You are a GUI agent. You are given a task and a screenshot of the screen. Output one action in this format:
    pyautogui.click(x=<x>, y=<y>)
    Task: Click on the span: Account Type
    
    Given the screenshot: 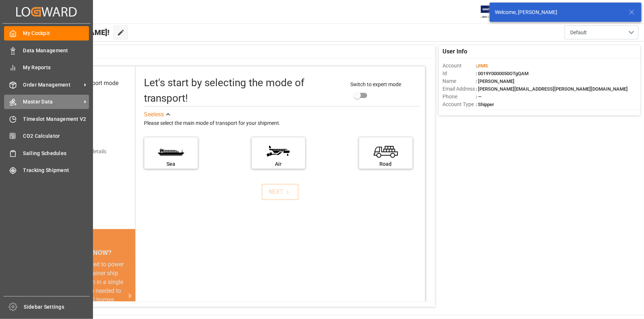 What is the action you would take?
    pyautogui.click(x=459, y=104)
    